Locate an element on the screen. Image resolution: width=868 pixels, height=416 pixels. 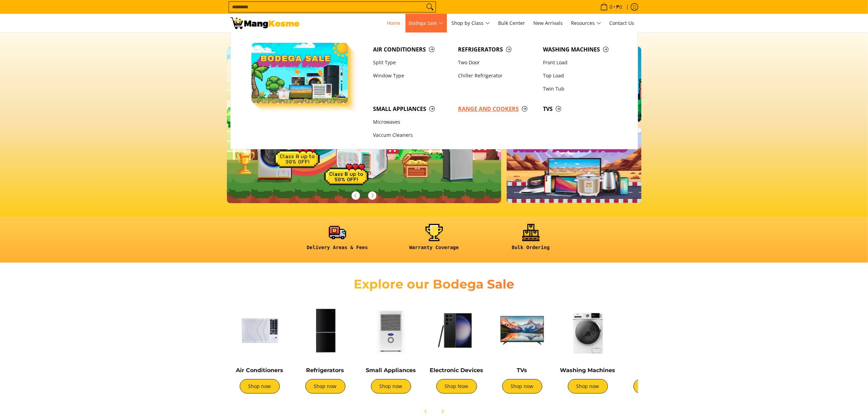
button: Search is located at coordinates (430, 7).